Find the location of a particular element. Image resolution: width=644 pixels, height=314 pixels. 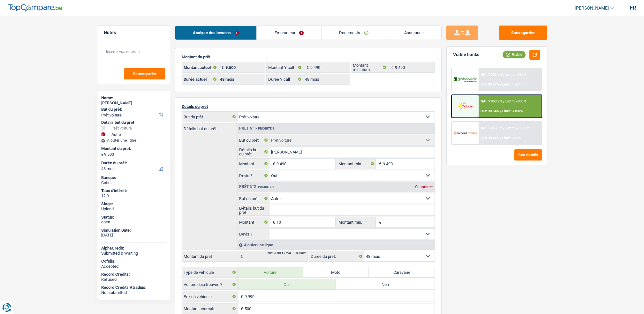

label: Caravane is located at coordinates (402, 272).